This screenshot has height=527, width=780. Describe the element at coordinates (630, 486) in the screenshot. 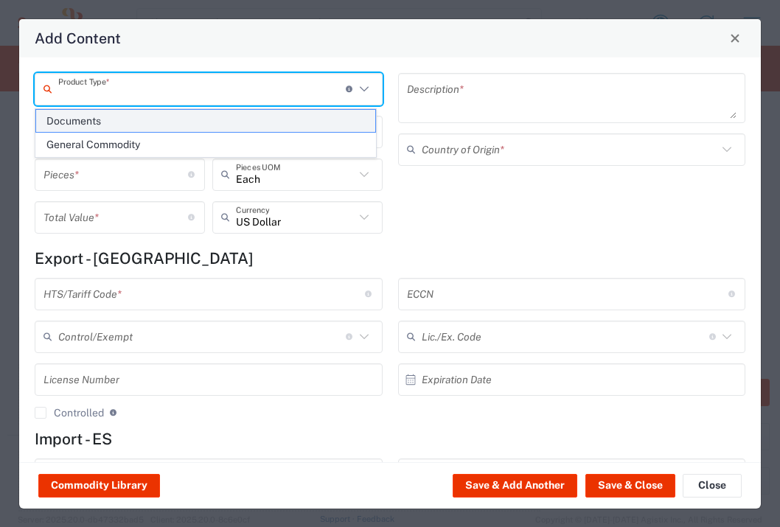

I see `button: Save & Close` at that location.